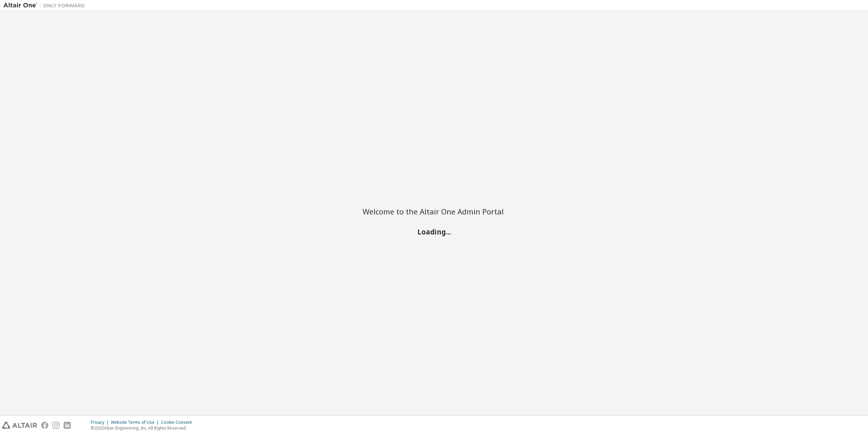 This screenshot has height=435, width=868. I want to click on h2: Welcome to the Altair One Admin Portal, so click(434, 212).